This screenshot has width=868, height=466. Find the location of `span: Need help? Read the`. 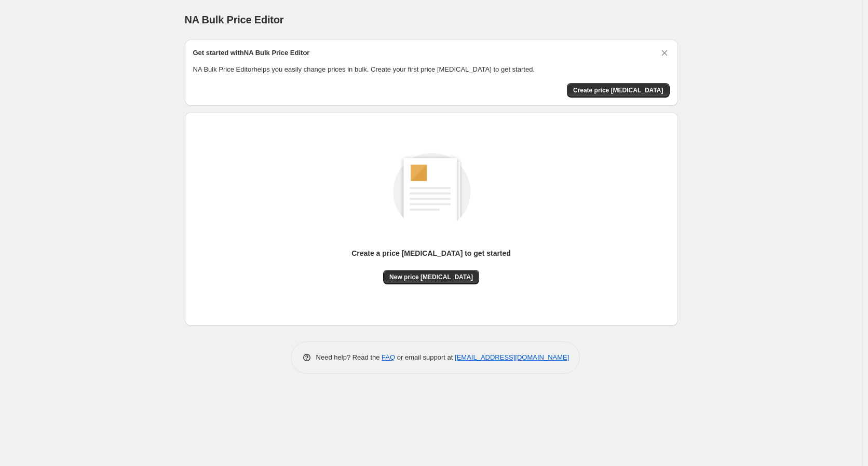

span: Need help? Read the is located at coordinates (349, 357).